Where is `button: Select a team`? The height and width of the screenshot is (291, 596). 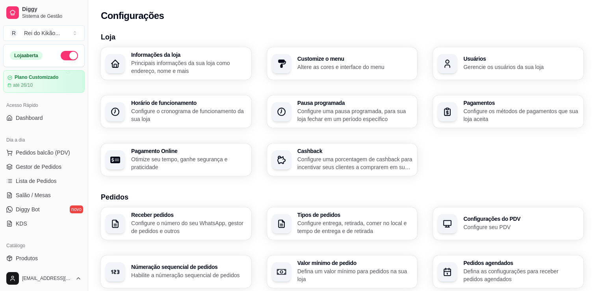 button: Select a team is located at coordinates (44, 33).